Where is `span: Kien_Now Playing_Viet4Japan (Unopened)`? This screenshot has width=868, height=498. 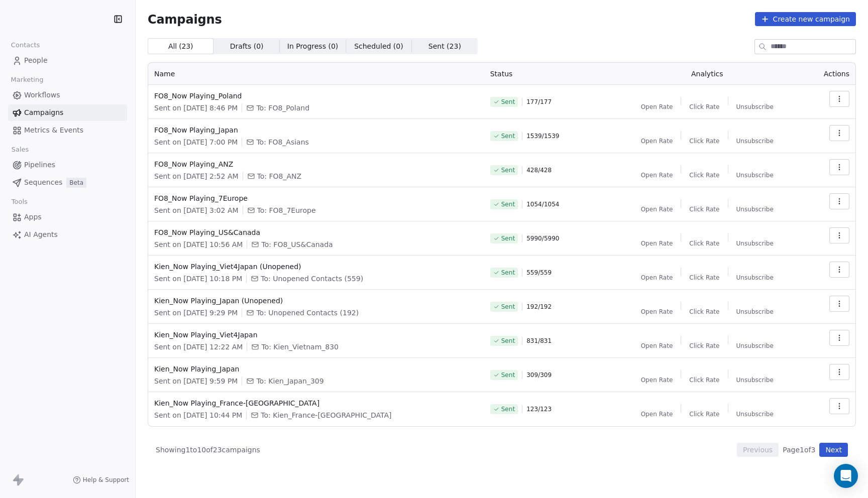
span: Kien_Now Playing_Viet4Japan (Unopened) is located at coordinates (316, 267).